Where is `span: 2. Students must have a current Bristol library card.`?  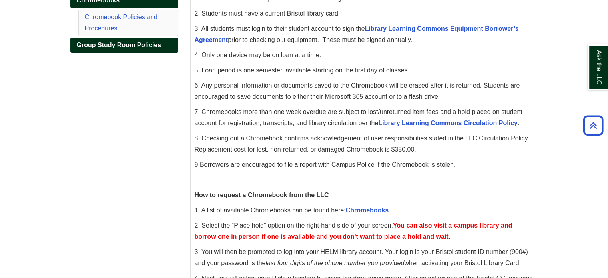 span: 2. Students must have a current Bristol library card. is located at coordinates (267, 13).